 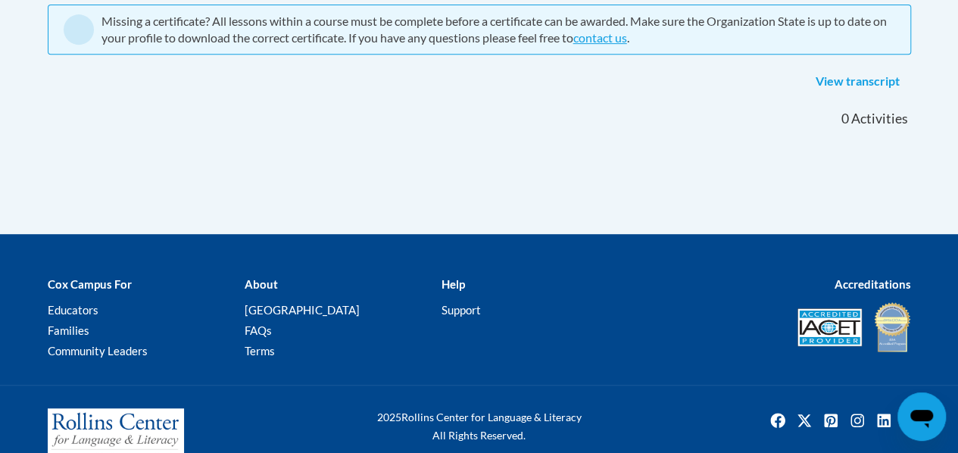 What do you see at coordinates (778, 420) in the screenshot?
I see `a: Facebook` at bounding box center [778, 420].